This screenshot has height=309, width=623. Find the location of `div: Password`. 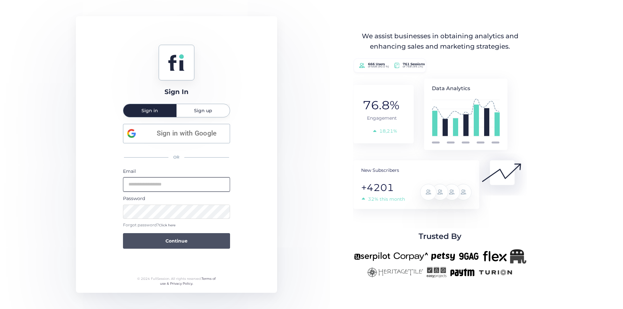

div: Password is located at coordinates (176, 199).